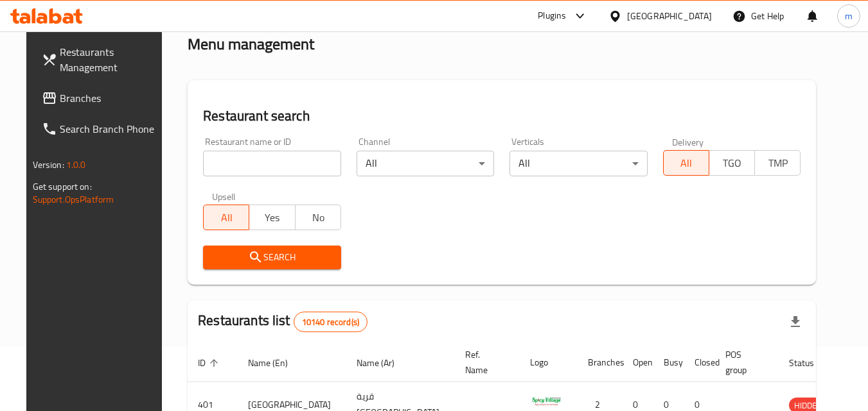 The height and width of the screenshot is (411, 868). What do you see at coordinates (699, 362) in the screenshot?
I see `th: Closed` at bounding box center [699, 362].